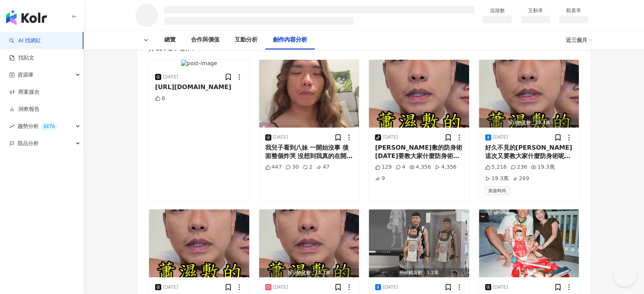 This screenshot has height=294, width=644. I want to click on a: searchAI 找網紅, so click(25, 41).